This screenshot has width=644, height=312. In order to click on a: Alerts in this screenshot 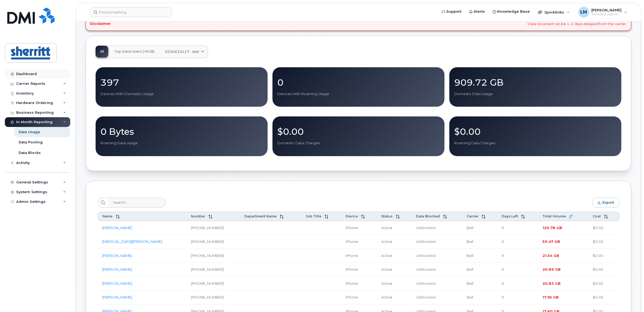, I will do `click(477, 12)`.